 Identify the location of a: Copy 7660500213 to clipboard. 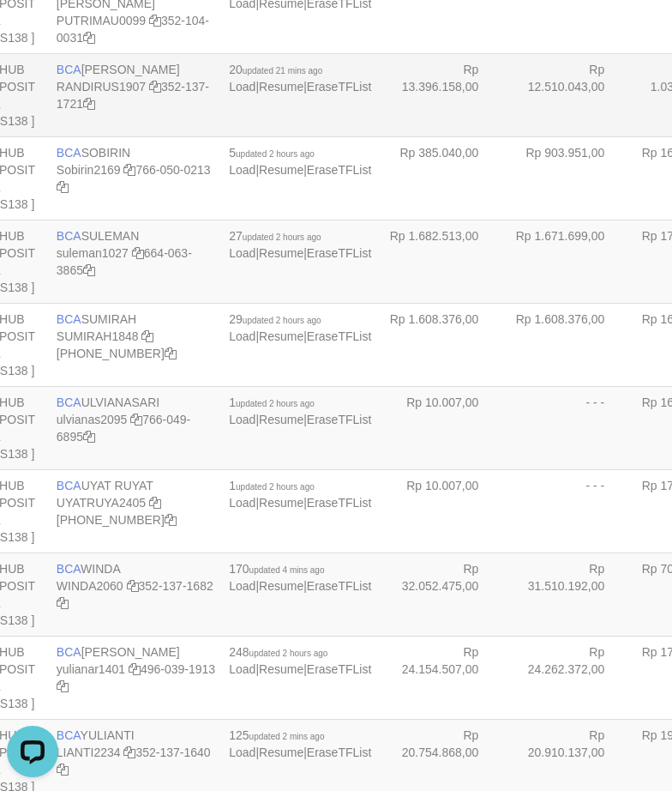
(62, 187).